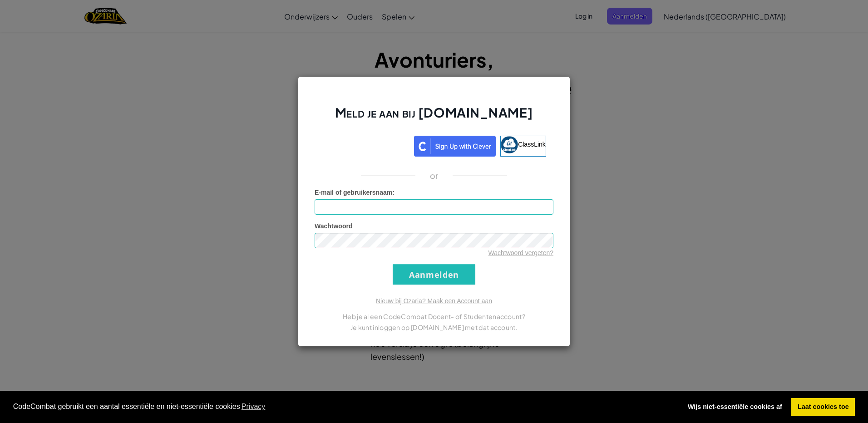 The height and width of the screenshot is (423, 868). What do you see at coordinates (455, 146) in the screenshot?
I see `img: clever_sso_button@2x.png` at bounding box center [455, 146].